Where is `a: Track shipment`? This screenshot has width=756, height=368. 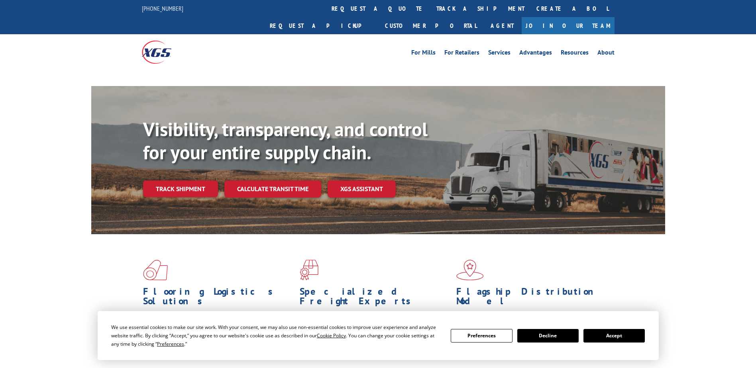 a: Track shipment is located at coordinates (181, 189).